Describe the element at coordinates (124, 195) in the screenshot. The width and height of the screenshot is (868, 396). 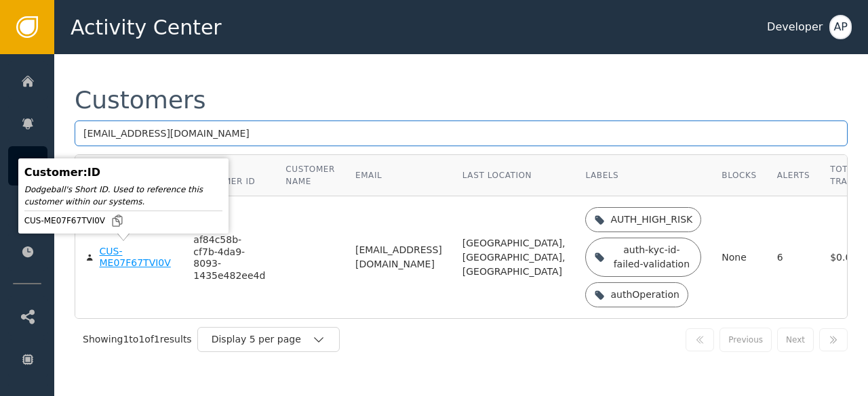
I see `div: Dodgeball's Short ID. Used to reference this customer within our systems.` at that location.